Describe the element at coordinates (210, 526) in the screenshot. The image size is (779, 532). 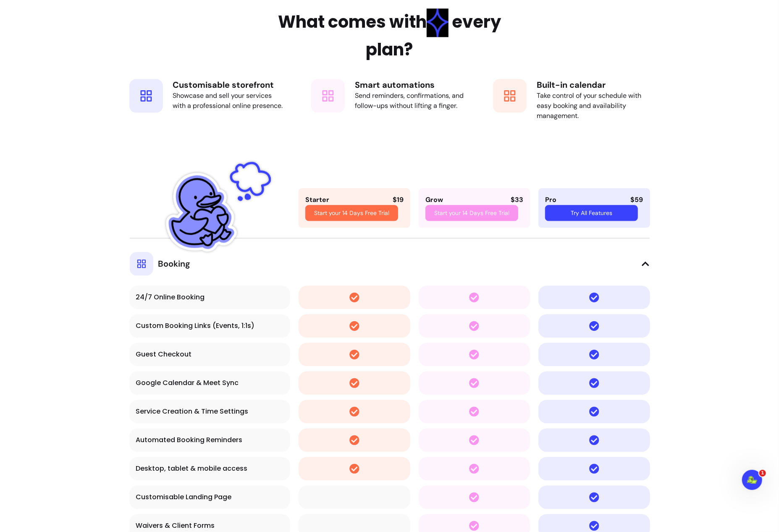
I see `div: Waivers & Client Forms` at that location.